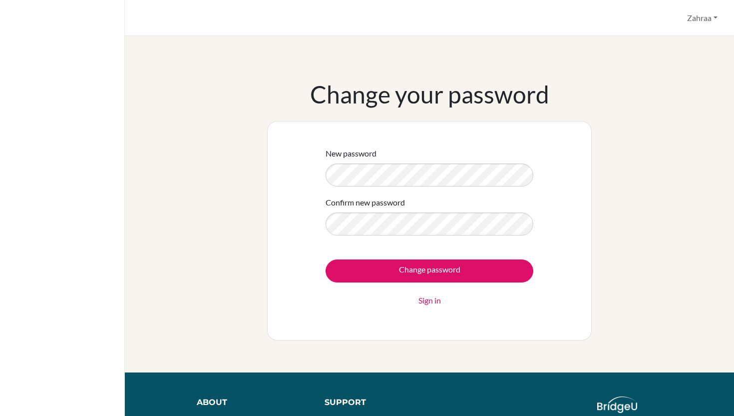  Describe the element at coordinates (430, 300) in the screenshot. I see `a: Sign in` at that location.